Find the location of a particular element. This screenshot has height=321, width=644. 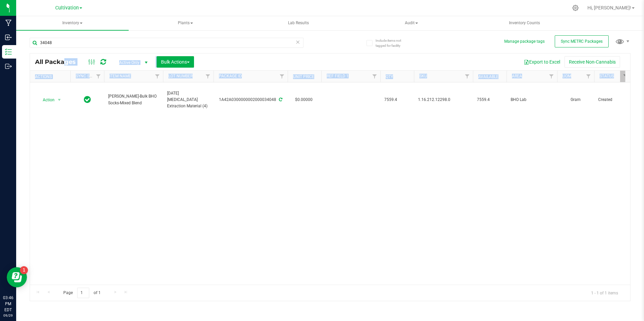

a: Inventory Counts is located at coordinates (524, 23).